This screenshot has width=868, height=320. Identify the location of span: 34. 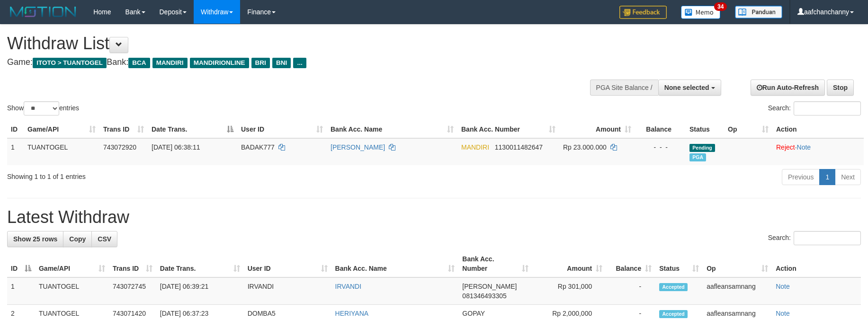
(720, 7).